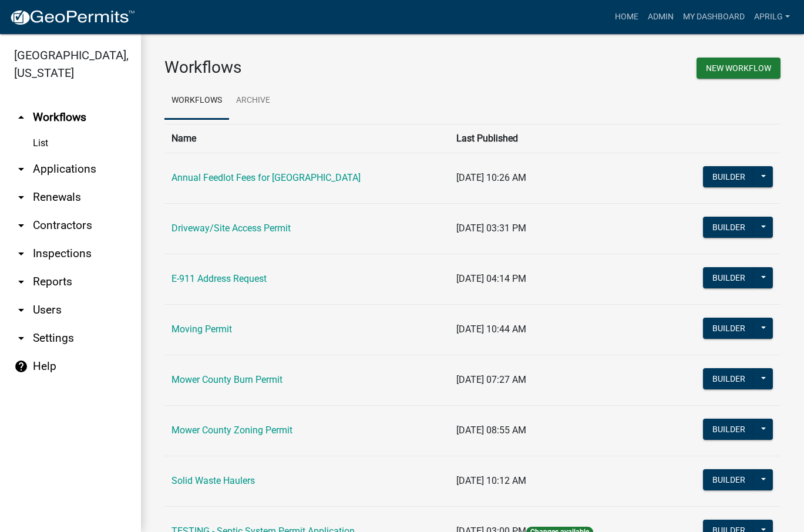 The height and width of the screenshot is (532, 804). I want to click on a: Solid Waste Haulers, so click(213, 480).